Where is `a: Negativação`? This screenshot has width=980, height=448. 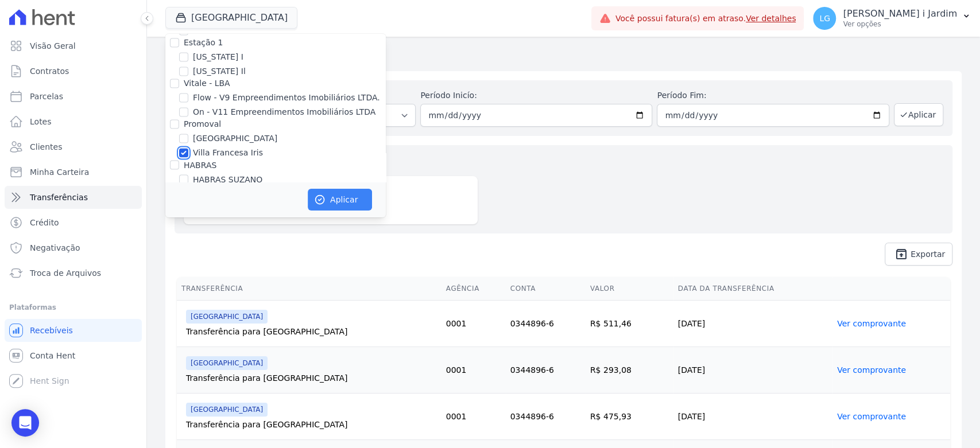
a: Negativação is located at coordinates (73, 248).